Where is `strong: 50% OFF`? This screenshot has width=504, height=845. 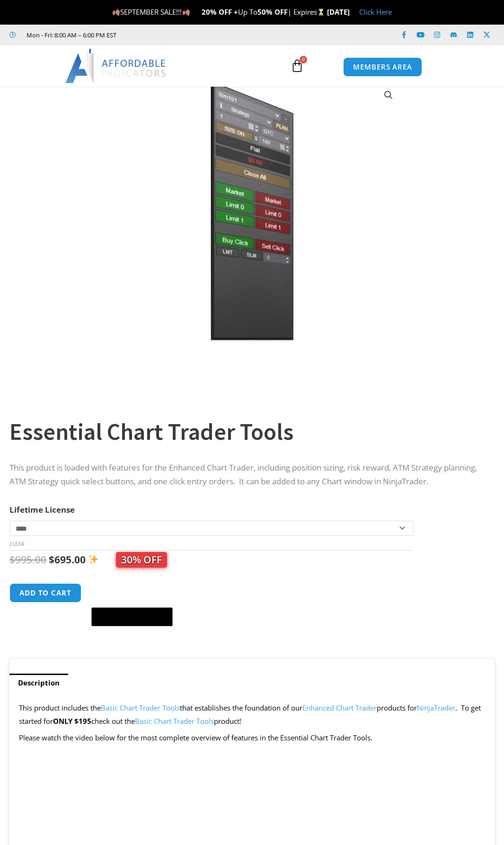
strong: 50% OFF is located at coordinates (273, 12).